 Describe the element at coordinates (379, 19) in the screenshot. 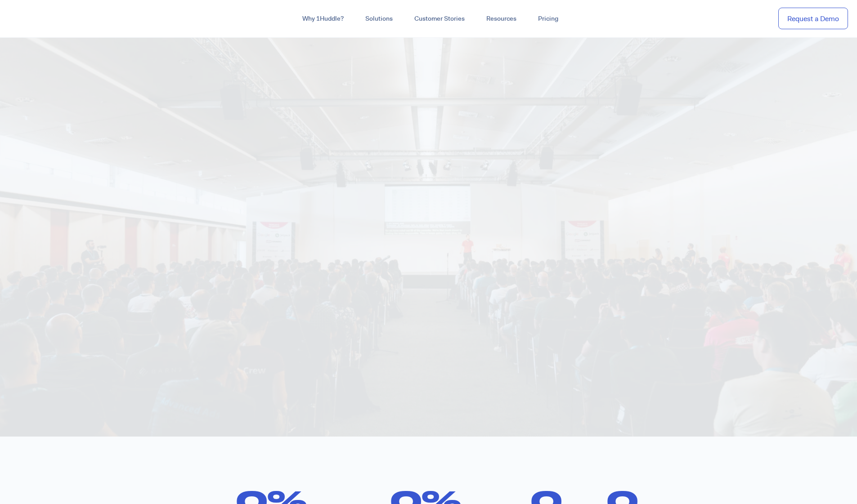

I see `a: Solutions` at that location.